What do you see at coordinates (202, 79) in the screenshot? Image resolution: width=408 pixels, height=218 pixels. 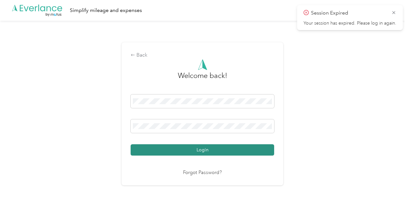 I see `h3: greeting` at bounding box center [202, 79].